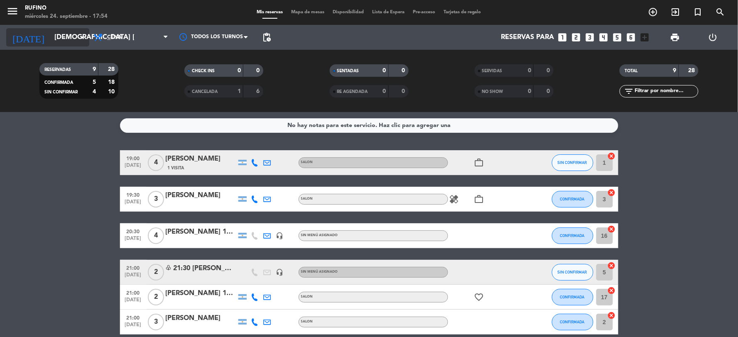  I want to click on i: search, so click(721, 12).